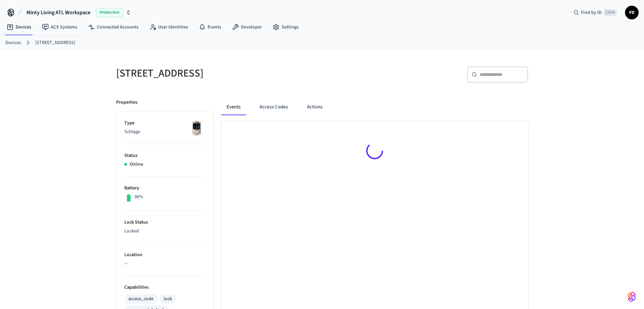  What do you see at coordinates (169, 27) in the screenshot?
I see `a: User Identities` at bounding box center [169, 27].